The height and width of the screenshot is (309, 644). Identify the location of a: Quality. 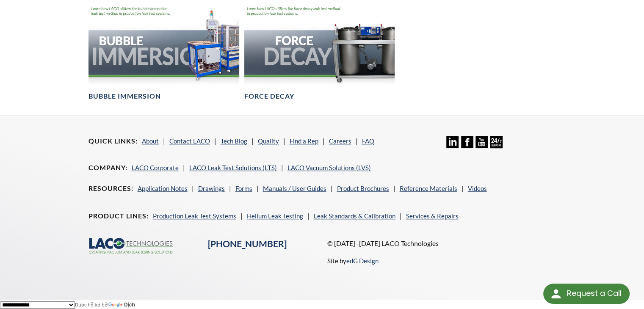
(269, 141).